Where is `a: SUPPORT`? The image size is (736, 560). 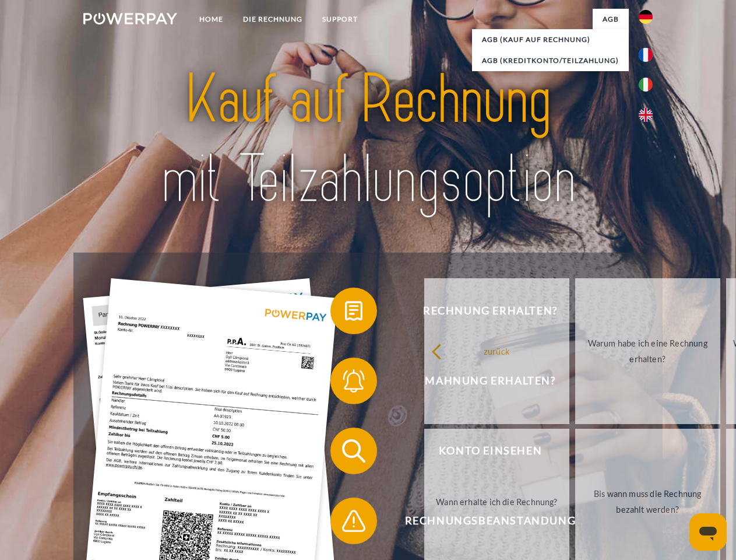
a: SUPPORT is located at coordinates (339, 20).